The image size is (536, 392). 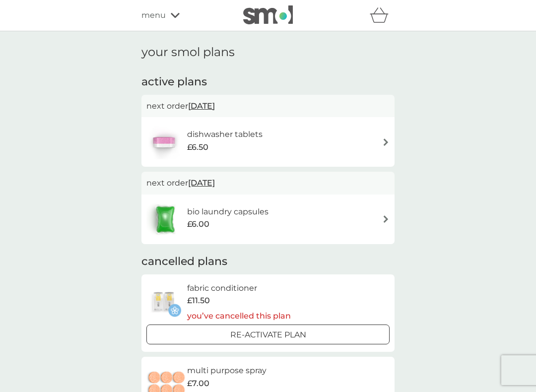 What do you see at coordinates (165, 219) in the screenshot?
I see `img: bio laundry capsules` at bounding box center [165, 219].